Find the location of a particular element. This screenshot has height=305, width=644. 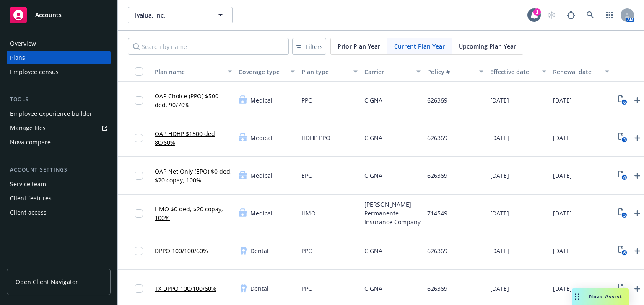

span: PPO is located at coordinates (307, 251).